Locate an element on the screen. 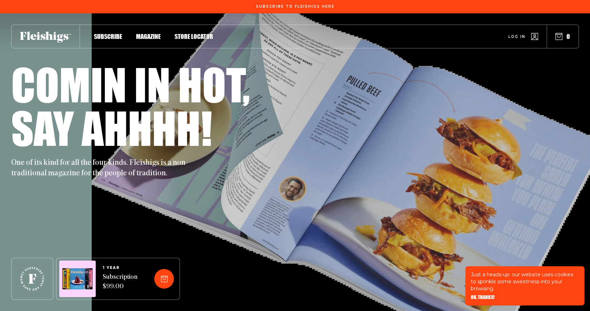  img: Magazines image is located at coordinates (77, 279).